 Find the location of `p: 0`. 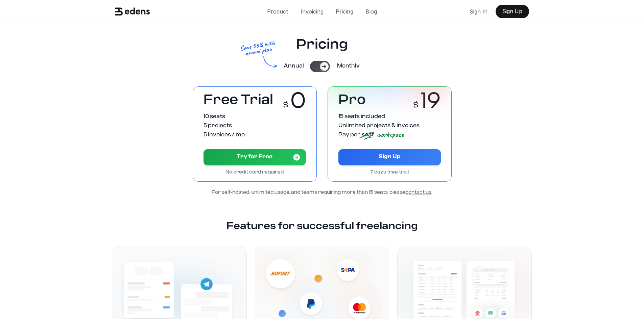

p: 0 is located at coordinates (298, 102).